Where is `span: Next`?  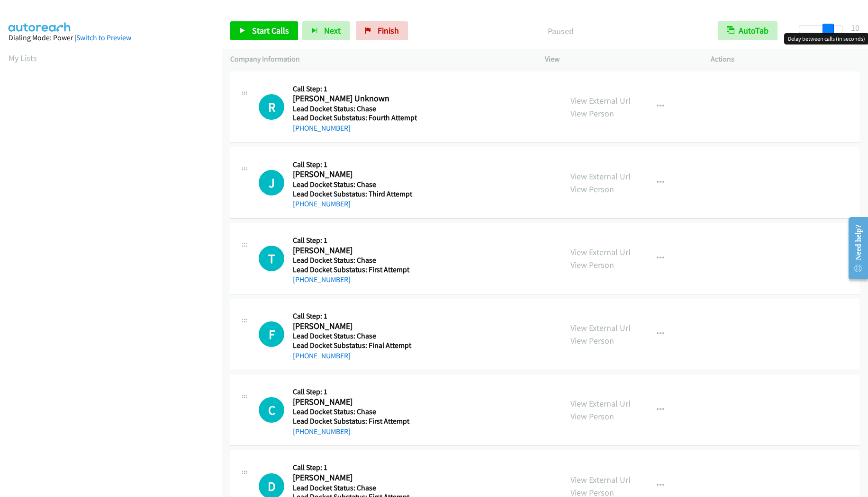 span: Next is located at coordinates (332, 30).